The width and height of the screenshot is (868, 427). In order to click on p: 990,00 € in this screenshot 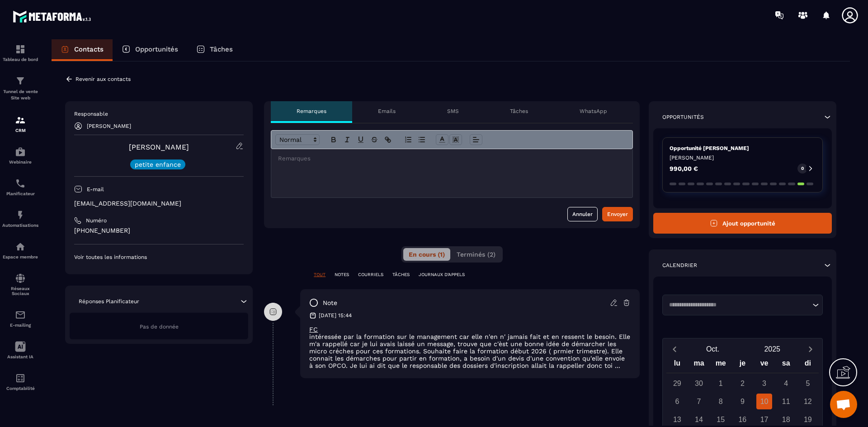, I will do `click(683, 168)`.